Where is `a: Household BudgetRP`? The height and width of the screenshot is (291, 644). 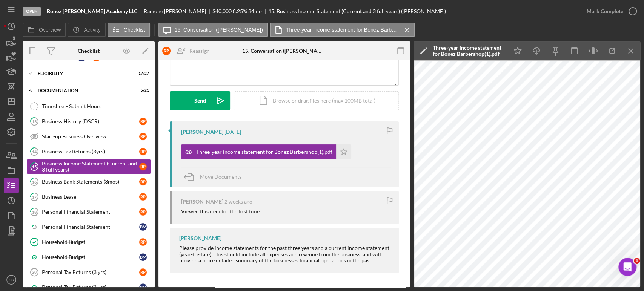
a: Household BudgetRP is located at coordinates (89, 242).